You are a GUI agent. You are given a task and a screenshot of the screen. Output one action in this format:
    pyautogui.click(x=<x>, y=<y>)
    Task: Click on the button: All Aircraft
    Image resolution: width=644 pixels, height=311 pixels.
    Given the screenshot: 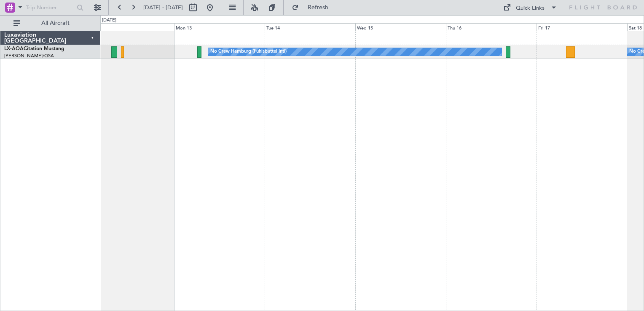 What is the action you would take?
    pyautogui.click(x=50, y=23)
    